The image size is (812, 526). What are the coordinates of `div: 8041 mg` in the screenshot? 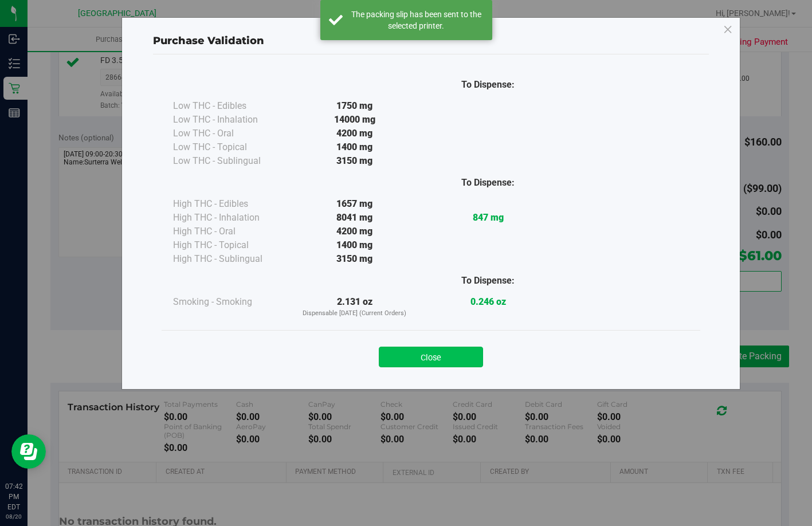 It's located at (354, 217).